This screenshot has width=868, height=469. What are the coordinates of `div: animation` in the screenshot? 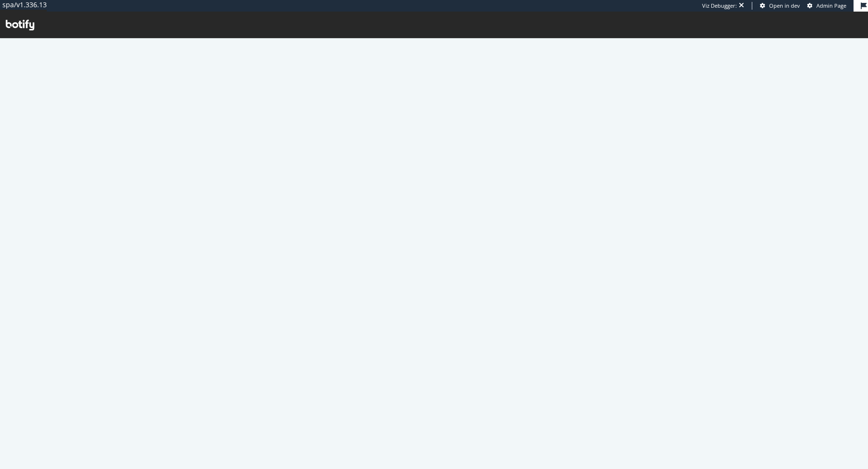 It's located at (434, 246).